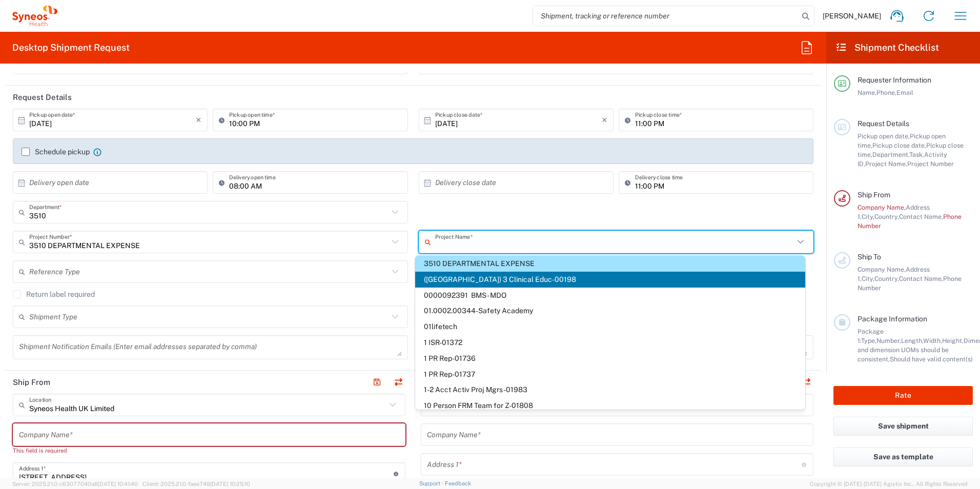 The image size is (980, 489). Describe the element at coordinates (610, 263) in the screenshot. I see `span: 3510 DEPARTMENTAL EXPENSE` at that location.